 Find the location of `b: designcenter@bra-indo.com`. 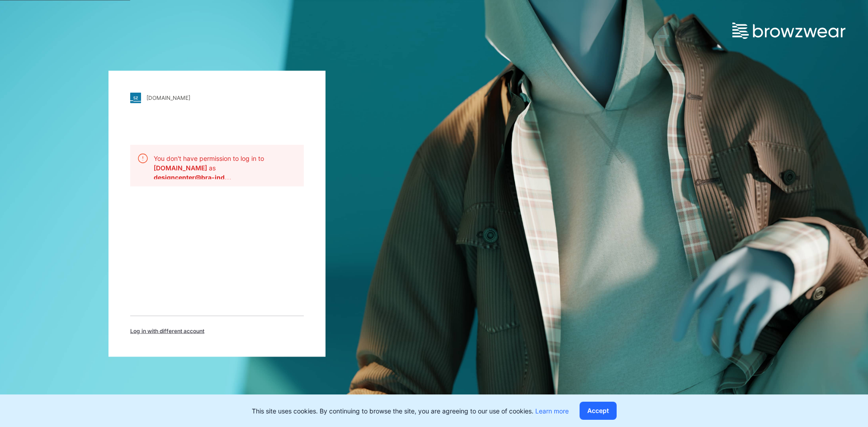

b: designcenter@bra-indo.com is located at coordinates (193, 177).